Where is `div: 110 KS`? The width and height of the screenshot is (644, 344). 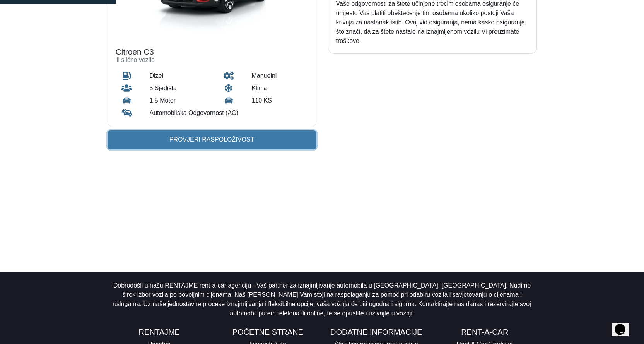
div: 110 KS is located at coordinates (280, 101).